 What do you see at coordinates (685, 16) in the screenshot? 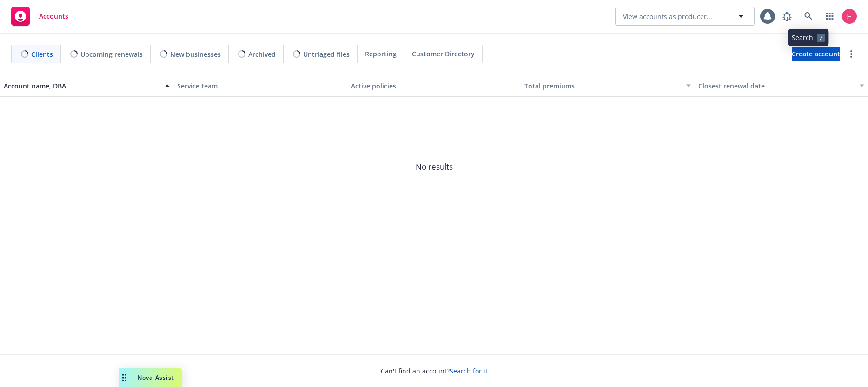
I see `button: View accounts as producer...` at bounding box center [685, 16].